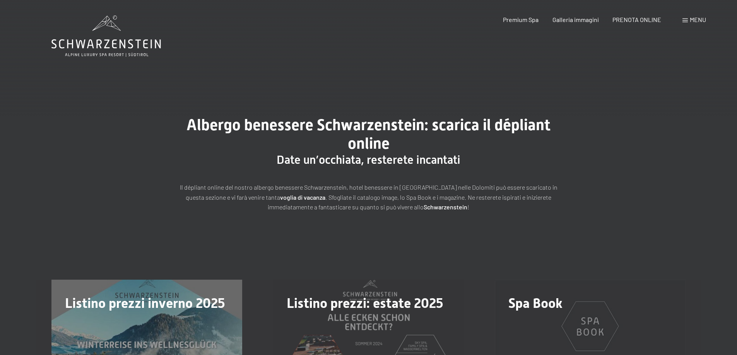 The width and height of the screenshot is (737, 355). I want to click on span: Listino prezzi: estate 2025, so click(365, 304).